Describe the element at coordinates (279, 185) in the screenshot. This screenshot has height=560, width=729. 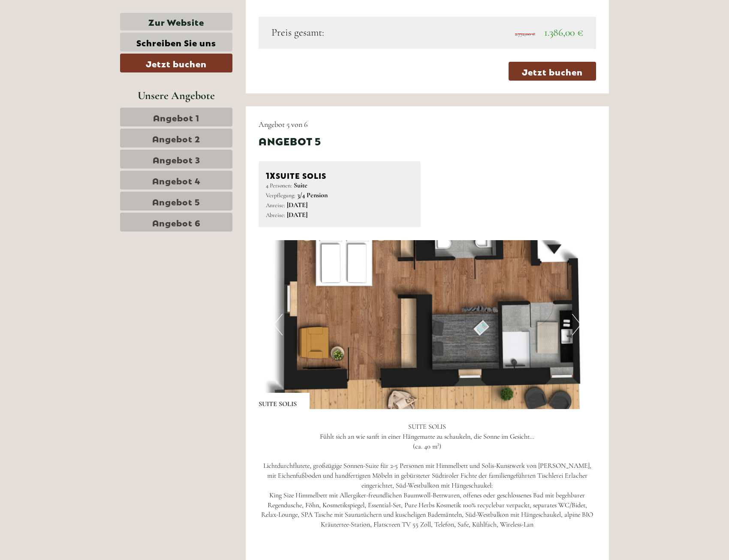
I see `small: 4 Personen:` at that location.